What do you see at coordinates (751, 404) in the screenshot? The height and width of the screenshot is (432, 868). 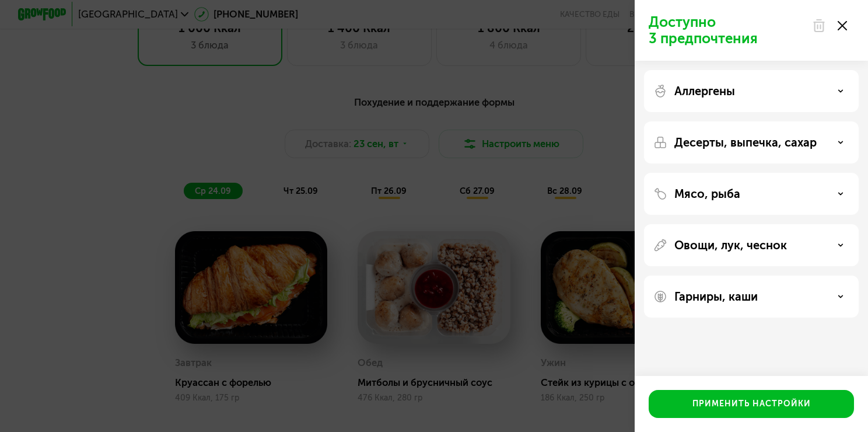 I see `div: Применить настройки` at bounding box center [751, 404].